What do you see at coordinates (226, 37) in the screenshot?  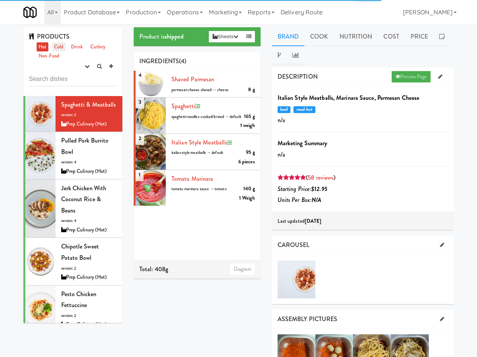 I see `button: Sheets` at bounding box center [226, 37].